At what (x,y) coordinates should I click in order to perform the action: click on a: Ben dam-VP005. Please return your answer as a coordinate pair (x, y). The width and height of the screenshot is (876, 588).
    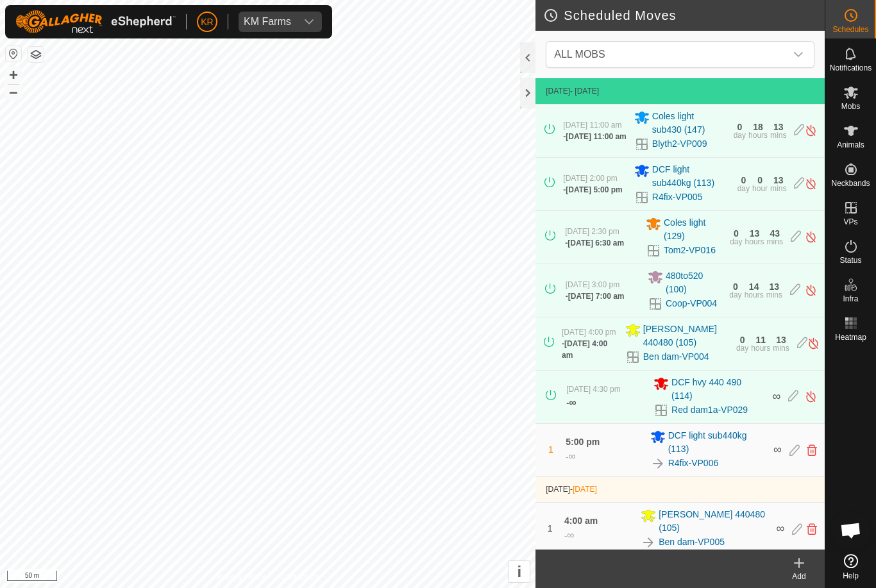
    Looking at the image, I should click on (692, 542).